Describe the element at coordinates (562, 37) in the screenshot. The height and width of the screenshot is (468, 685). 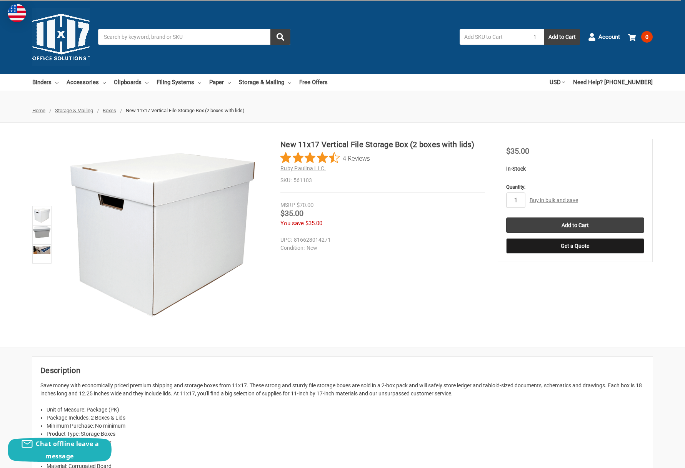
I see `button: Add to Cart` at that location.